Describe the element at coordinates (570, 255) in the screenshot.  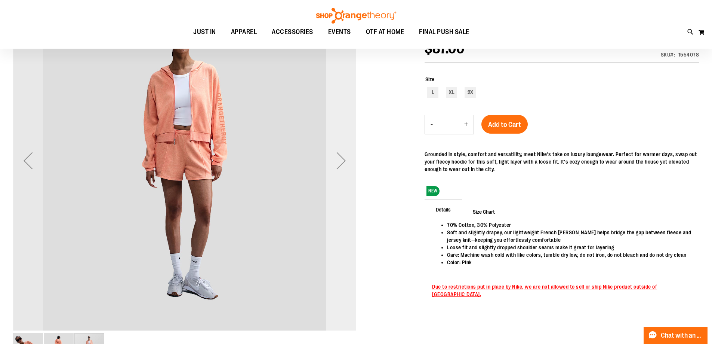
I see `li: Care: Machine wash cold with like colors, tumble dry low, do not iron, do not bleach and do not d...` at that location.